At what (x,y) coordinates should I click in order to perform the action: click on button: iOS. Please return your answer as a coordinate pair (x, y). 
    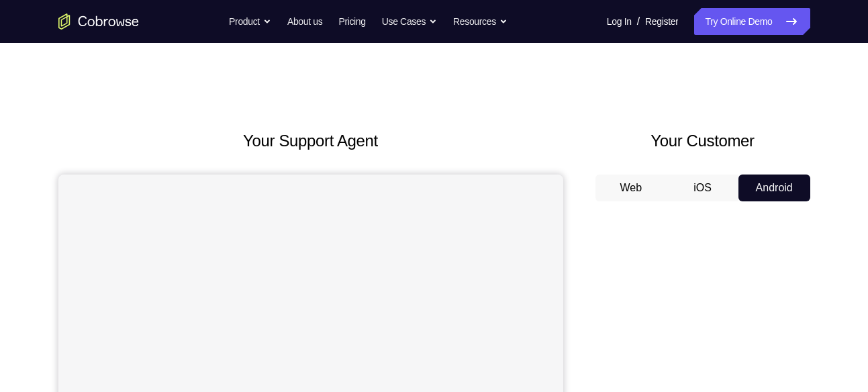
    Looking at the image, I should click on (702, 188).